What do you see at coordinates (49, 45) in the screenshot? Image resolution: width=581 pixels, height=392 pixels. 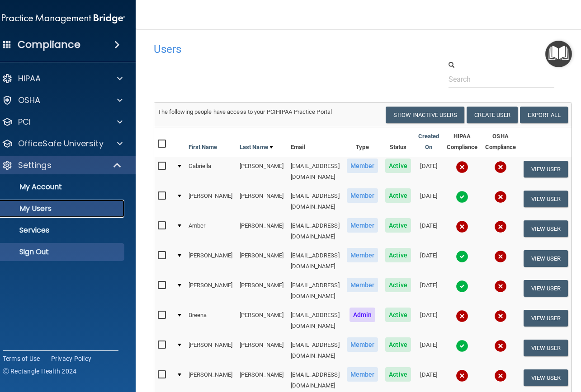 I see `h4: Compliance` at bounding box center [49, 45].